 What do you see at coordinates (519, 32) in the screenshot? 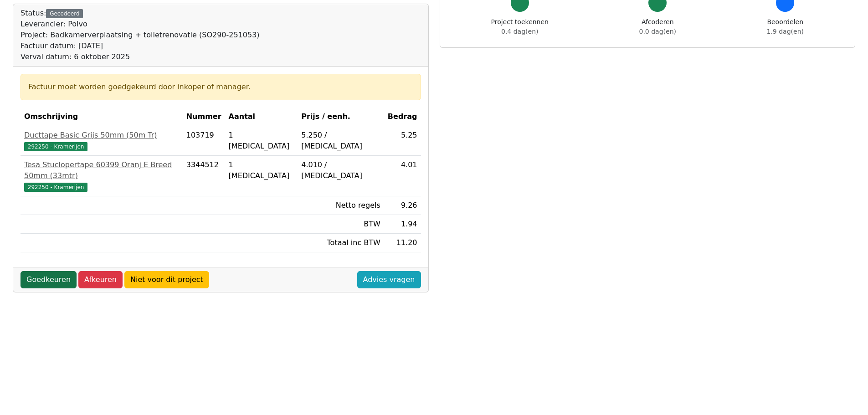
I see `span: 0.4 dag(en)` at bounding box center [519, 32].